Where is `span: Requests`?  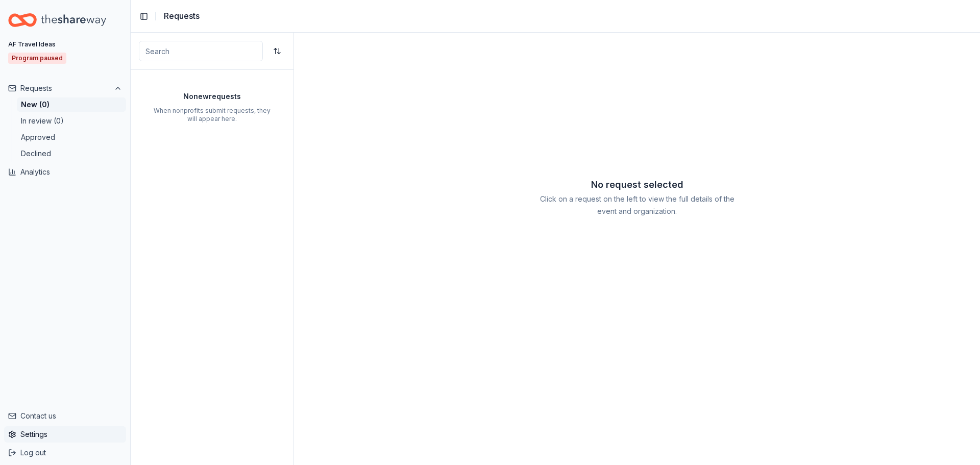 span: Requests is located at coordinates (182, 16).